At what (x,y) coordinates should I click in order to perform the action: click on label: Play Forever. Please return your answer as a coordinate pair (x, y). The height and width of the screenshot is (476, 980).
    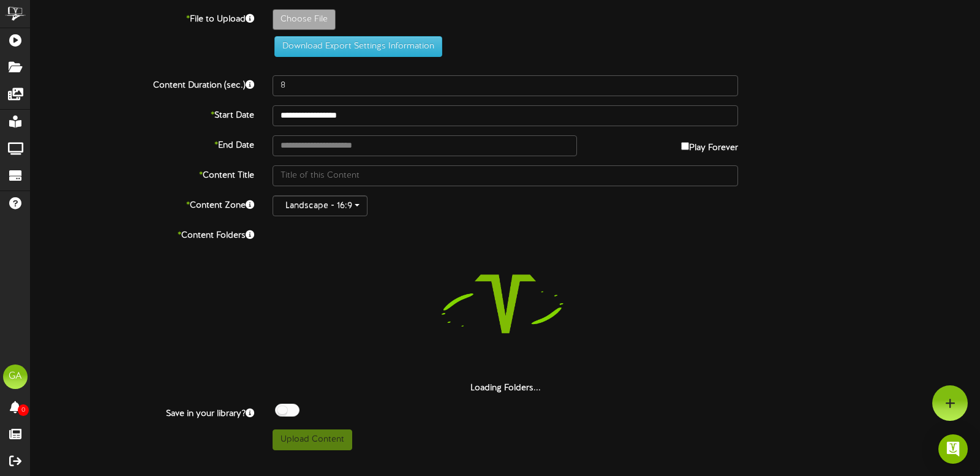
    Looking at the image, I should click on (710, 145).